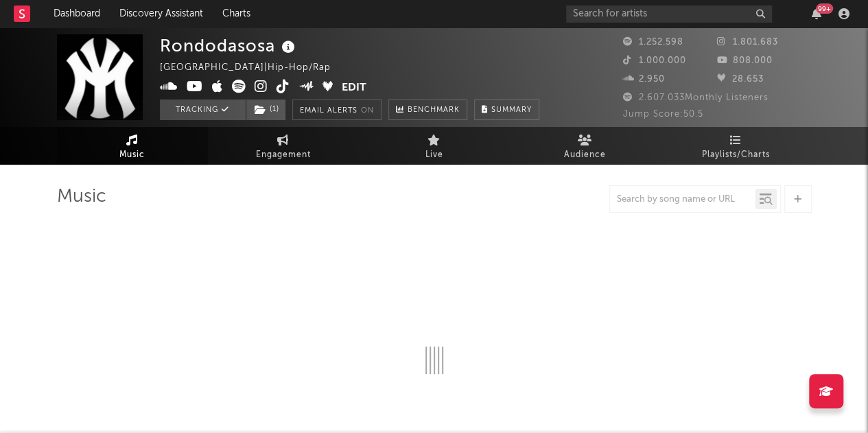  Describe the element at coordinates (133, 145) in the screenshot. I see `a: Music` at that location.